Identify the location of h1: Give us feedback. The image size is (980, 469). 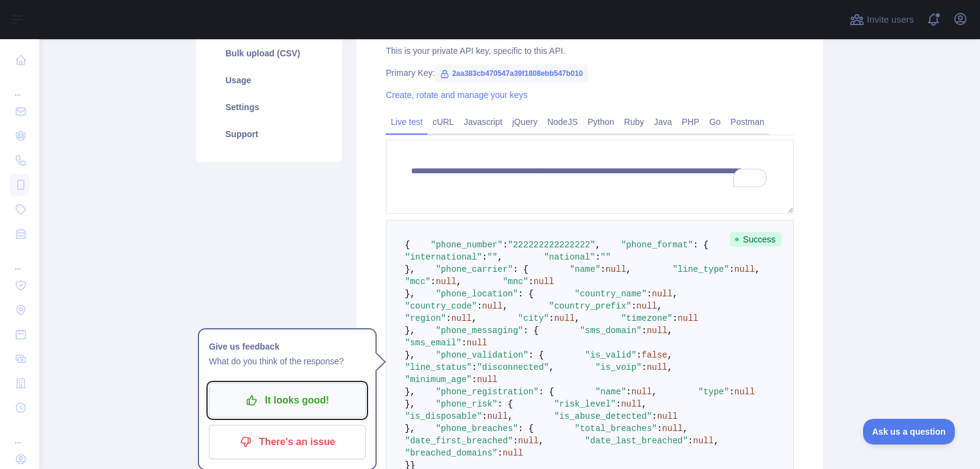
(287, 346).